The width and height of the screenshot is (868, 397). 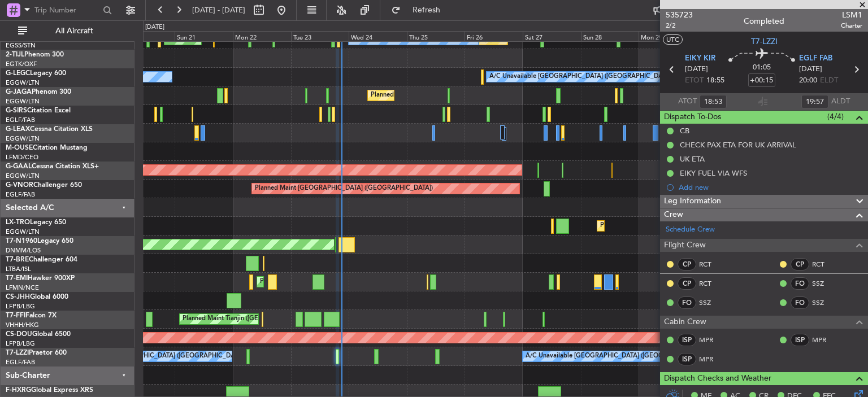 What do you see at coordinates (700, 59) in the screenshot?
I see `span: EIKY KIR` at bounding box center [700, 59].